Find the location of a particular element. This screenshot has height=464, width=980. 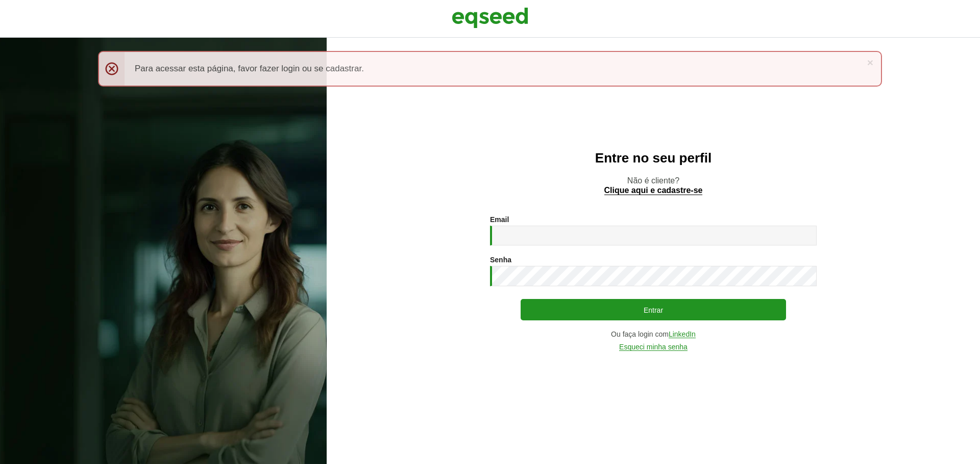

label: Email is located at coordinates (499, 219).